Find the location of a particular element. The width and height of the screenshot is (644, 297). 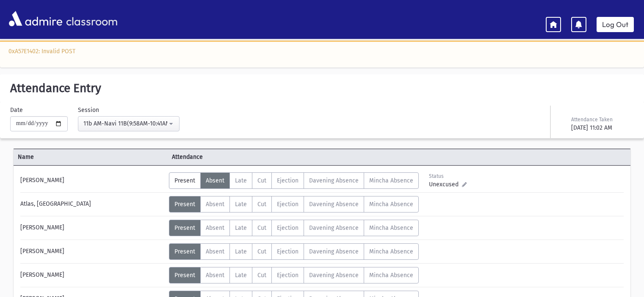

span: Name is located at coordinates (90, 157).